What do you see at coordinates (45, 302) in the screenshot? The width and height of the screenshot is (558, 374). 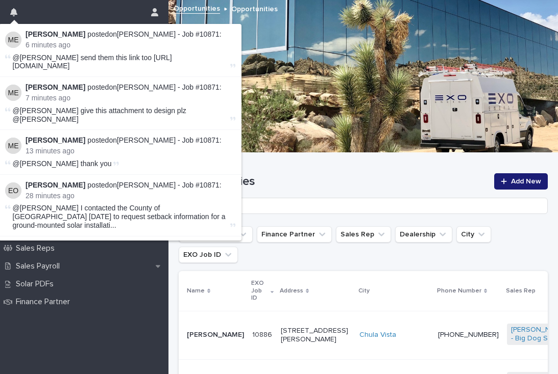 I see `p: Finance Partner` at bounding box center [45, 302].